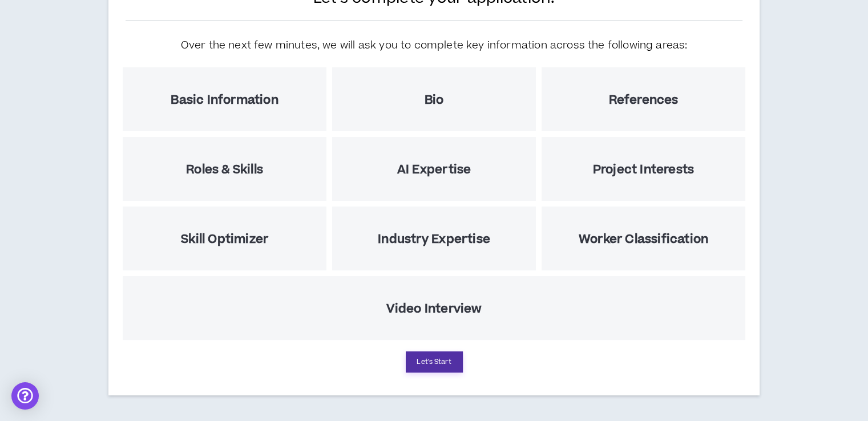 The image size is (868, 421). Describe the element at coordinates (224, 100) in the screenshot. I see `h5: Basic Information` at that location.